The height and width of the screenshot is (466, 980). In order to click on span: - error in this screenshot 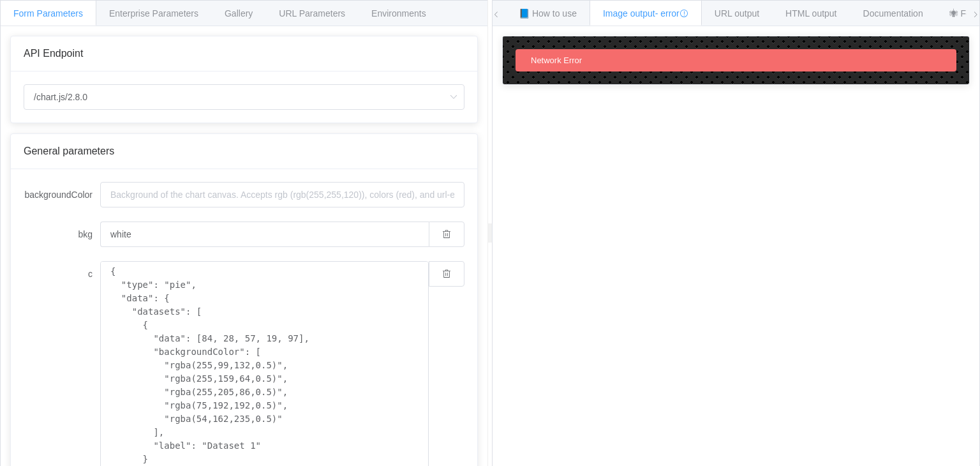, I will do `click(672, 14)`.